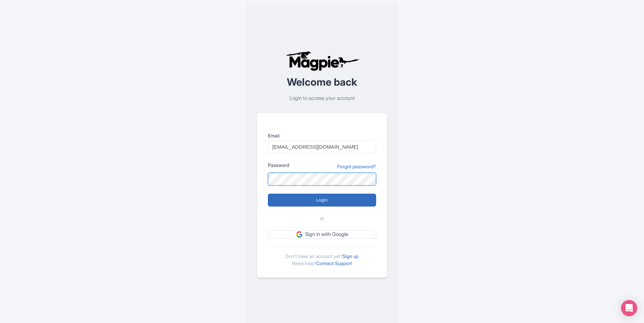 This screenshot has height=323, width=644. Describe the element at coordinates (322, 147) in the screenshot. I see `input: you@example.com` at that location.